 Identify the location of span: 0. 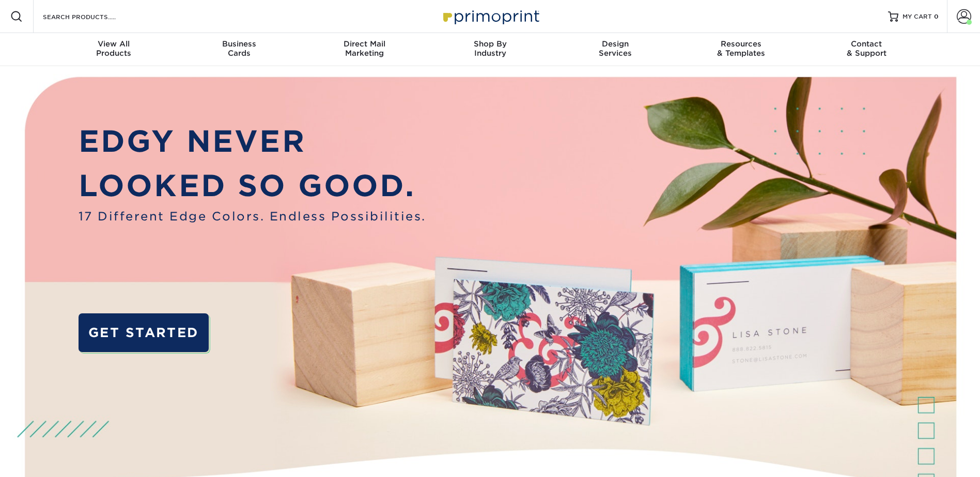
(936, 17).